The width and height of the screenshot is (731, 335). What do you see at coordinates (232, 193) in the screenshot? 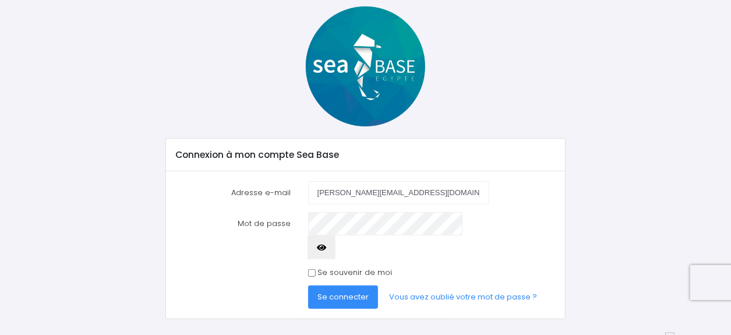
I see `label: Adresse e-mail` at bounding box center [232, 193].